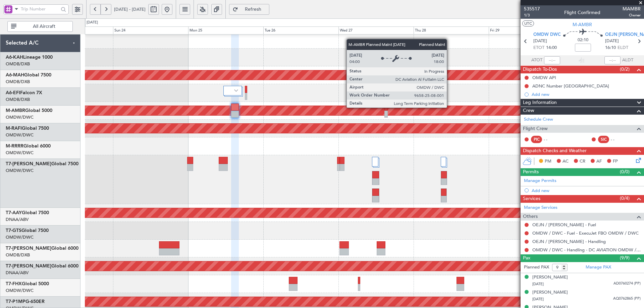 This screenshot has height=308, width=644. I want to click on span: AD0760274 (PP), so click(627, 284).